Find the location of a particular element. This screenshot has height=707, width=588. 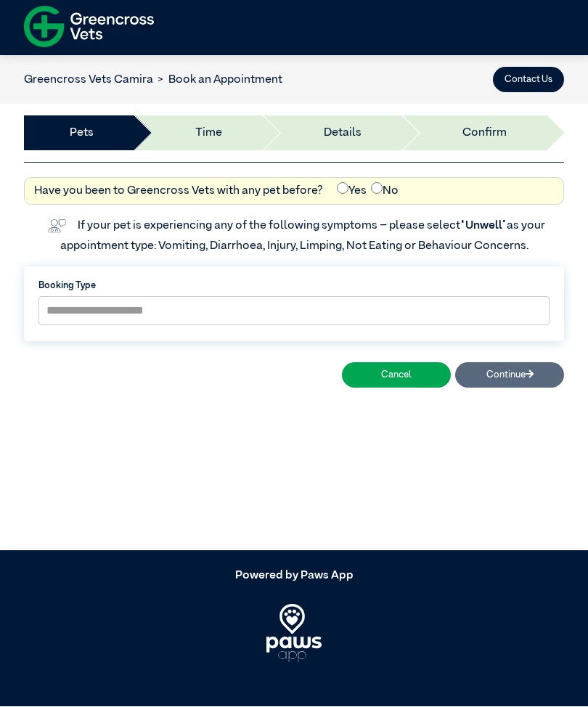

label: Booking Type is located at coordinates (294, 286).